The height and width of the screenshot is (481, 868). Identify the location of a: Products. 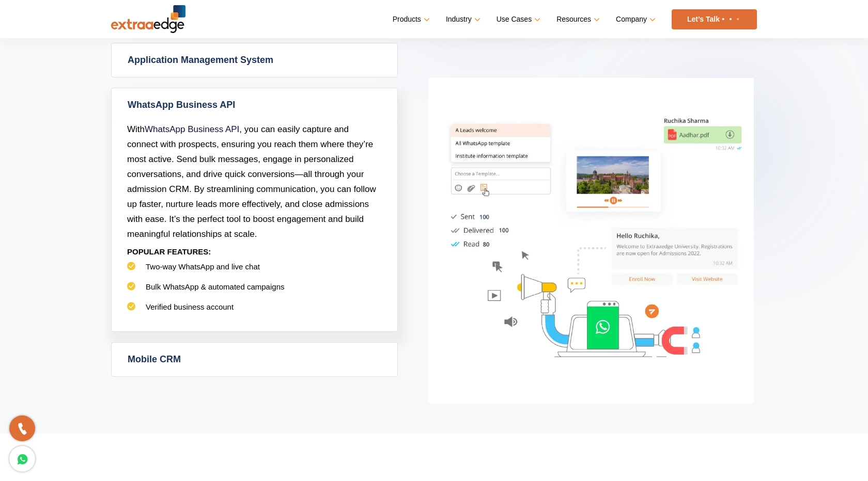
(410, 19).